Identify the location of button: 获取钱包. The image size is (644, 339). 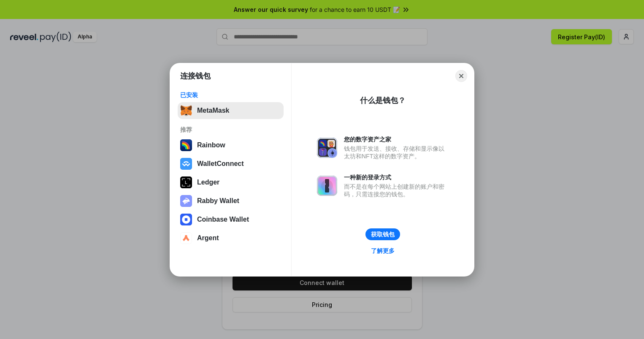
(383, 234).